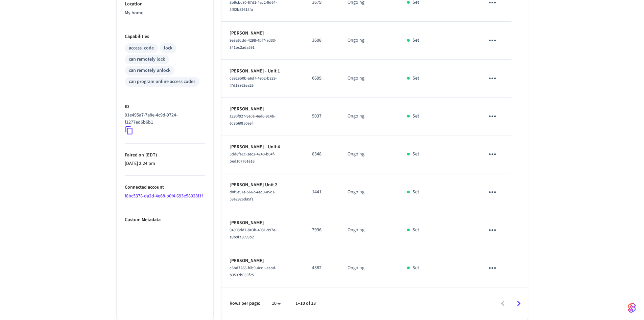  Describe the element at coordinates (163, 196) in the screenshot. I see `a: f8bc5378-da2d-4e68-b0f4-693e58028f1f` at that location.